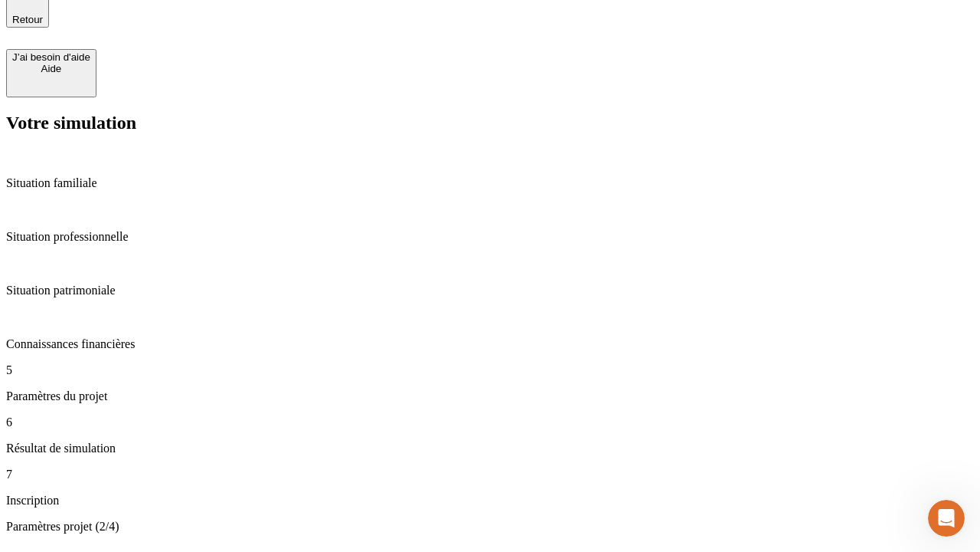  I want to click on div: Aide, so click(51, 68).